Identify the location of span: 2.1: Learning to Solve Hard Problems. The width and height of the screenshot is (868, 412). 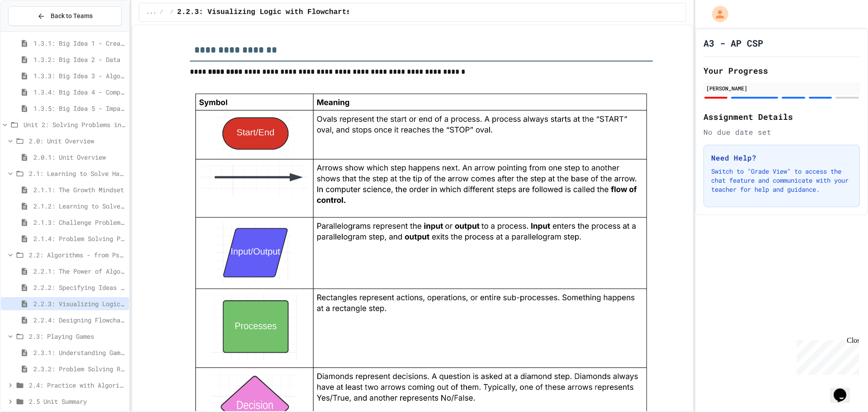
(77, 173).